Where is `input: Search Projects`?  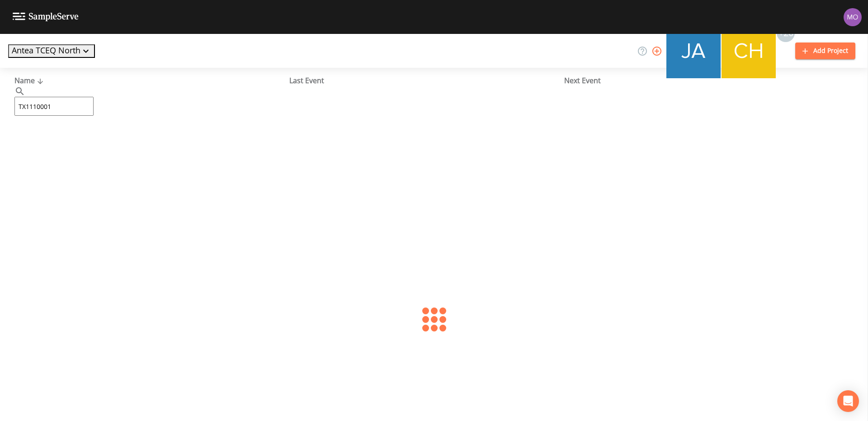 input: Search Projects is located at coordinates (54, 106).